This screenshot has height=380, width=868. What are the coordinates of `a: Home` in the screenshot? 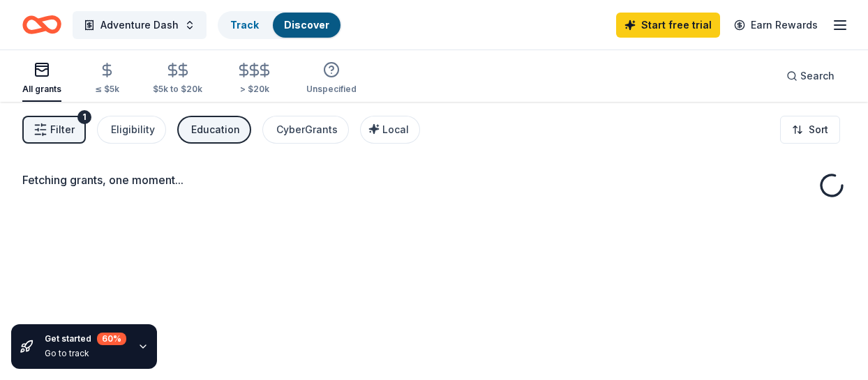 It's located at (42, 24).